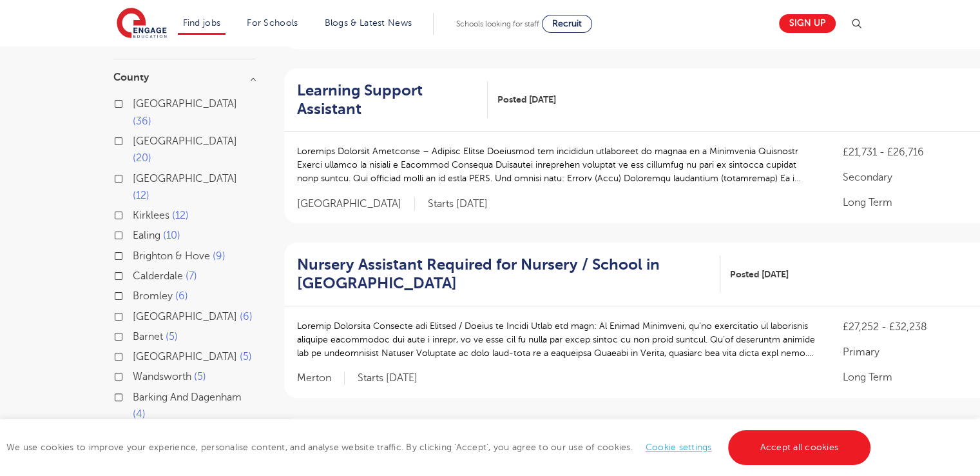 The image size is (980, 476). I want to click on span: 4, so click(139, 414).